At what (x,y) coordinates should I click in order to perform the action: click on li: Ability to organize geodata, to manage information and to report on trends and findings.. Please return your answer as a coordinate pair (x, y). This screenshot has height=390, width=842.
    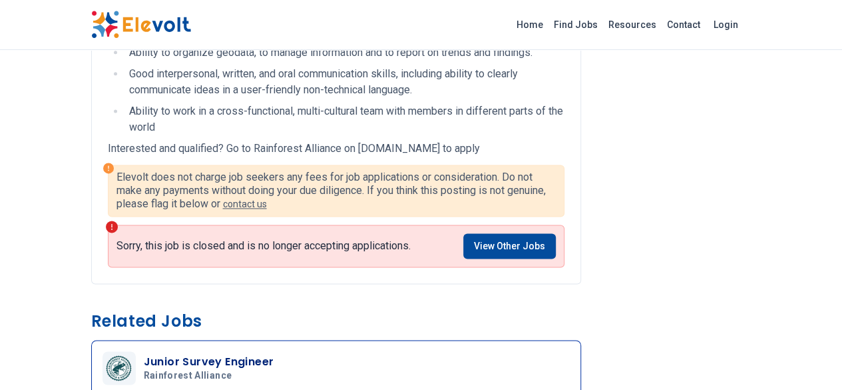
    Looking at the image, I should click on (345, 53).